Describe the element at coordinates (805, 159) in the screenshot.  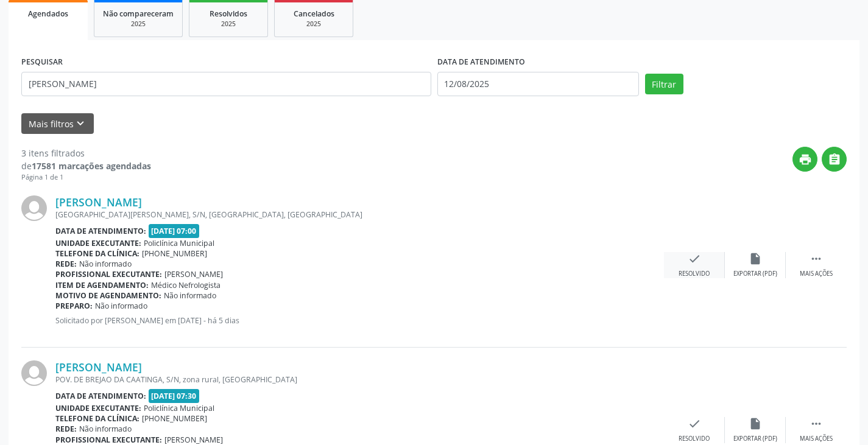
I see `button: print` at that location.